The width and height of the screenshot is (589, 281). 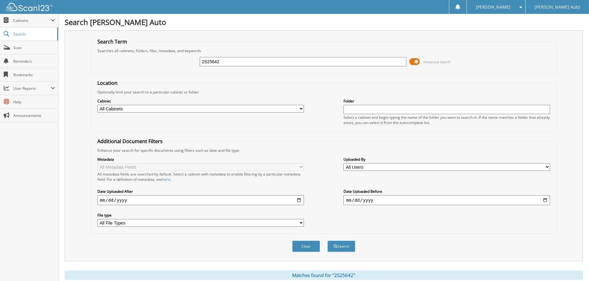 I want to click on div: Matches found for "2S25642", so click(x=324, y=276).